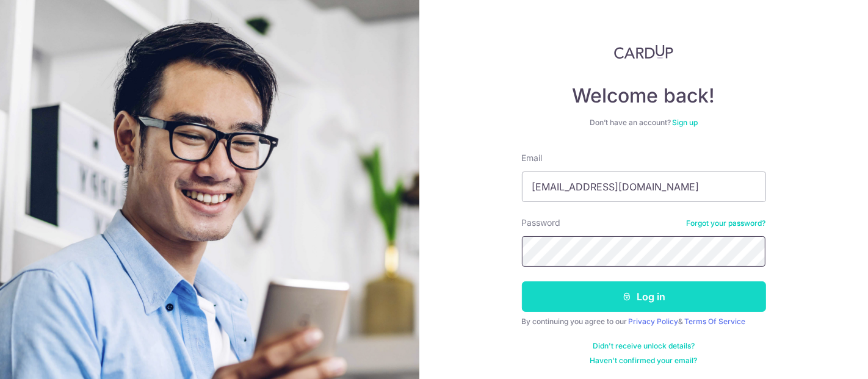 The image size is (868, 379). Describe the element at coordinates (644, 52) in the screenshot. I see `img: CardUp Logo` at that location.